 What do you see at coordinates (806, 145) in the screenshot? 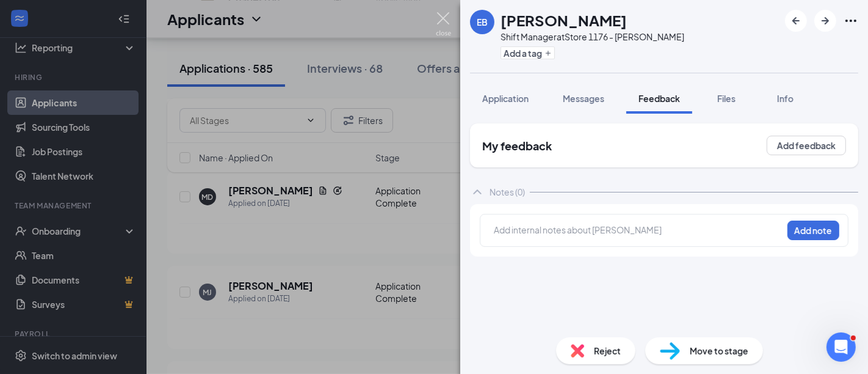
I see `button: Add feedback` at bounding box center [806, 145].